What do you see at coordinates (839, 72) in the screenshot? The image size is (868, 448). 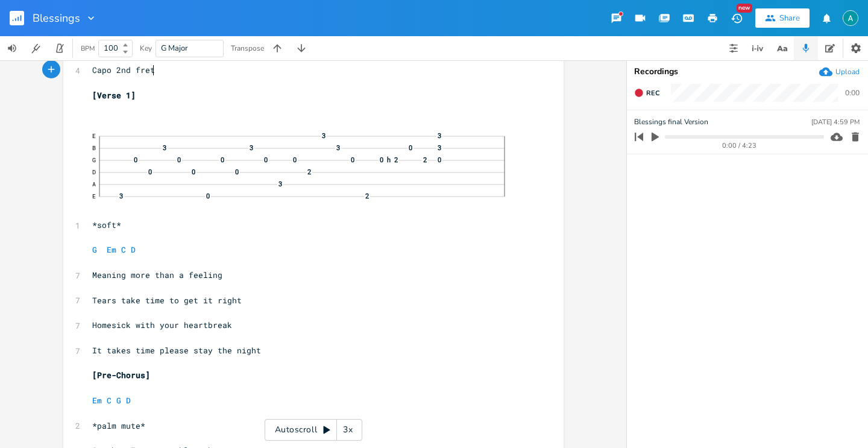 I see `button: Upload` at bounding box center [839, 72].